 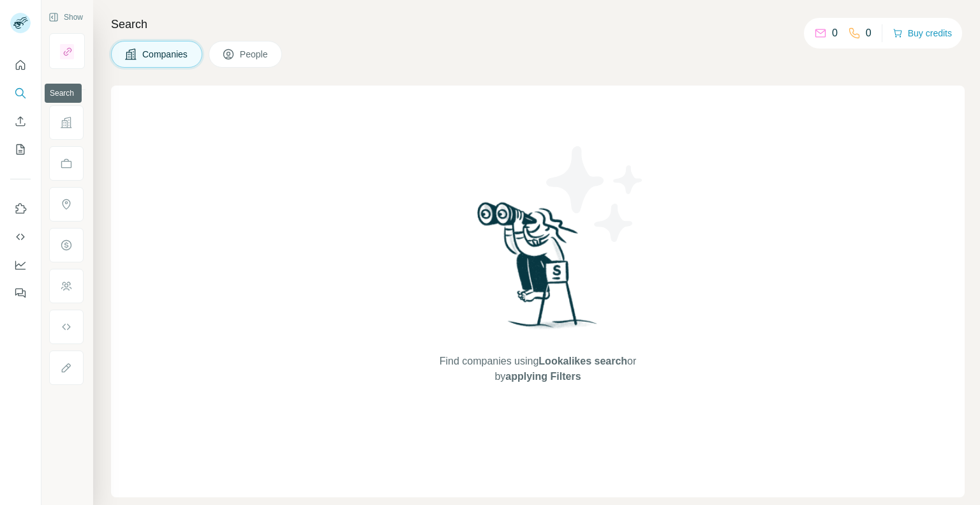 What do you see at coordinates (20, 293) in the screenshot?
I see `button: Feedback` at bounding box center [20, 293].